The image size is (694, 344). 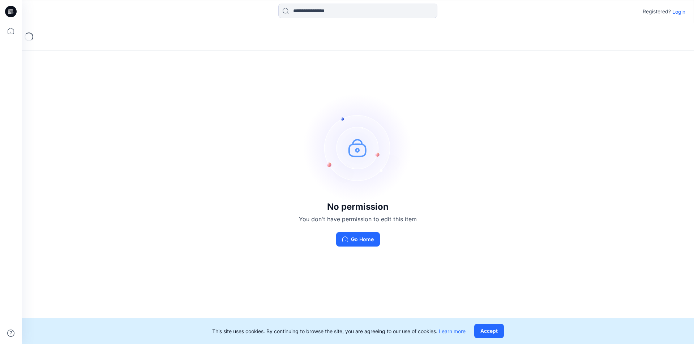 I want to click on p: Login, so click(x=679, y=12).